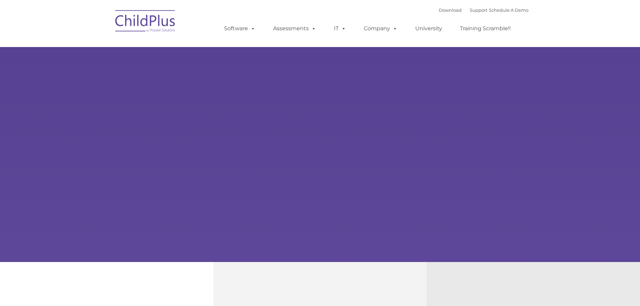  I want to click on a: Training Scramble!!, so click(485, 29).